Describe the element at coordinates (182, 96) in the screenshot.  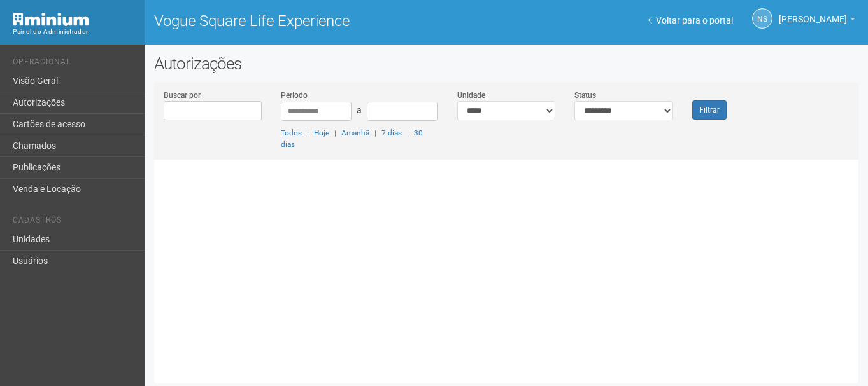
I see `label: Buscar por` at that location.